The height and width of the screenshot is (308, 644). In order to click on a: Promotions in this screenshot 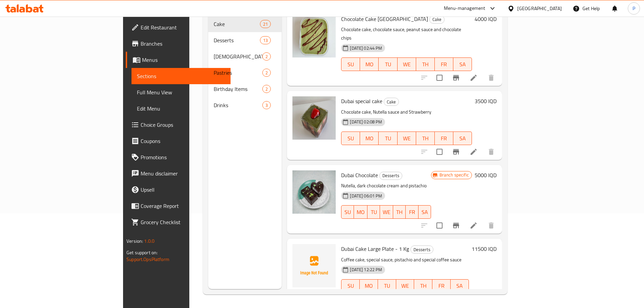, I will do `click(178, 157)`.